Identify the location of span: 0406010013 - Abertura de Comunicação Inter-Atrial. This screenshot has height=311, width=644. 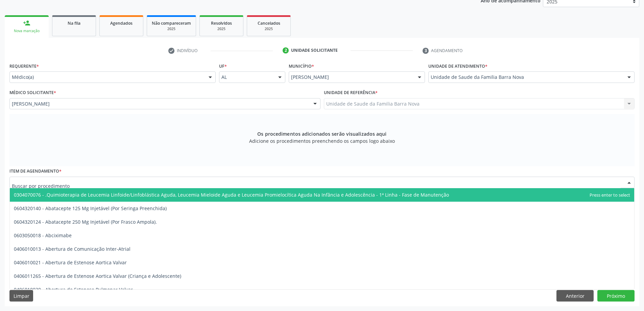
(72, 249).